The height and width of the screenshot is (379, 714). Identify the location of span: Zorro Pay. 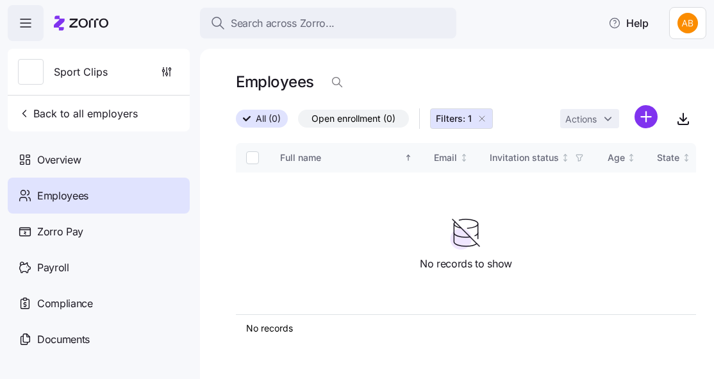
(60, 231).